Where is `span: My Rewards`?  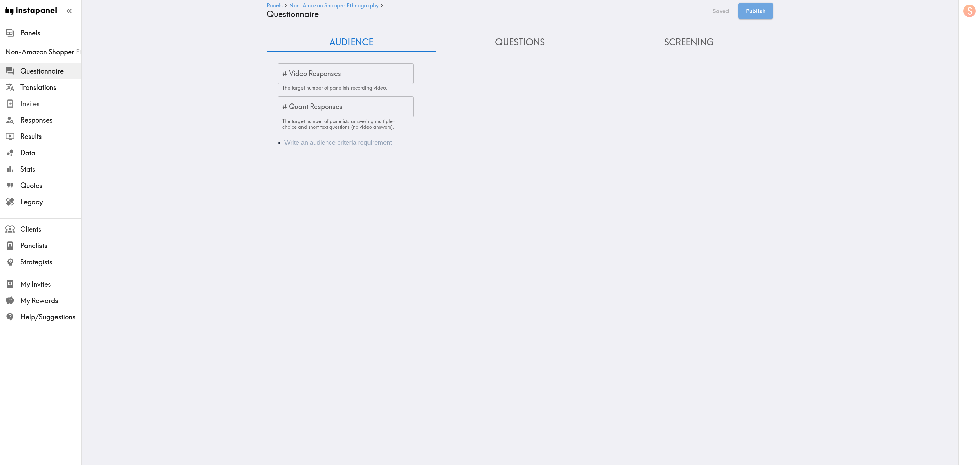 span: My Rewards is located at coordinates (50, 300).